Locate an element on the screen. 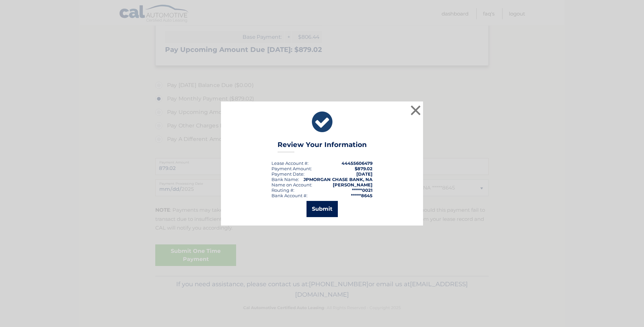 The image size is (644, 327). div: Name on Account: is located at coordinates (292, 185).